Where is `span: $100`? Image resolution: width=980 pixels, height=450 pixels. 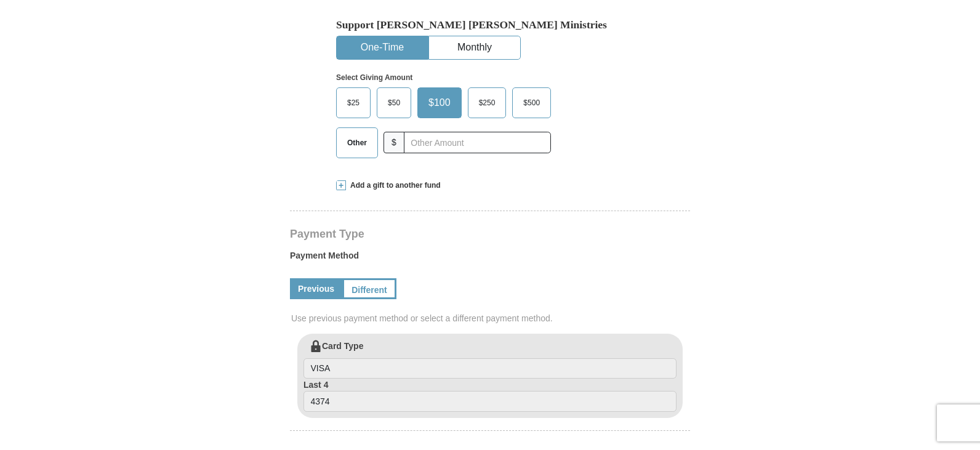
span: $100 is located at coordinates (439, 103).